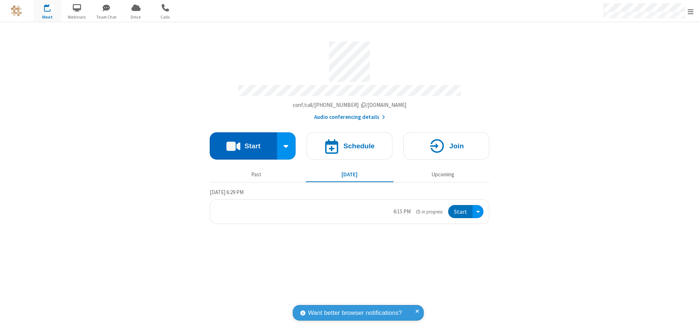 The width and height of the screenshot is (699, 333). I want to click on button: Schedule, so click(350, 146).